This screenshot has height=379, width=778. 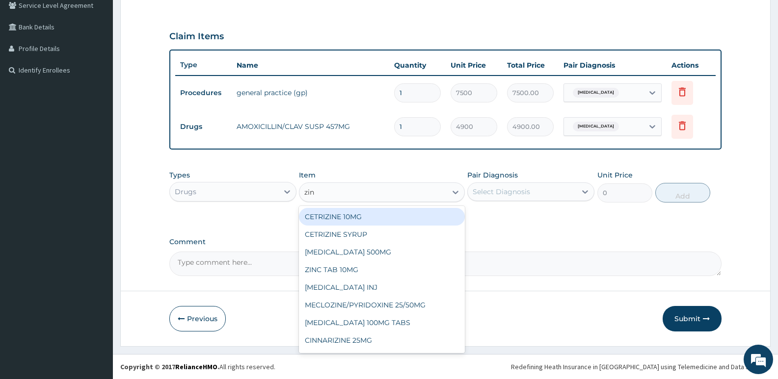 I want to click on td: Drugs, so click(x=203, y=127).